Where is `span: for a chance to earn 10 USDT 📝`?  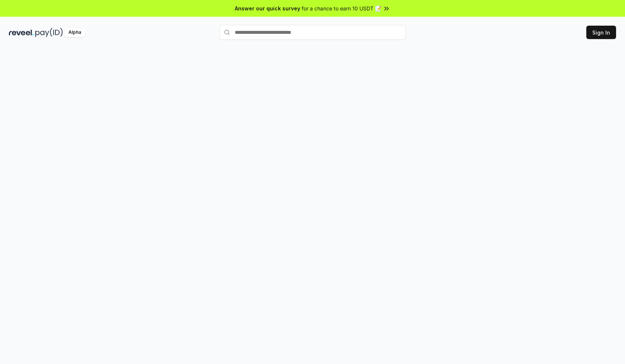
span: for a chance to earn 10 USDT 📝 is located at coordinates (342, 8).